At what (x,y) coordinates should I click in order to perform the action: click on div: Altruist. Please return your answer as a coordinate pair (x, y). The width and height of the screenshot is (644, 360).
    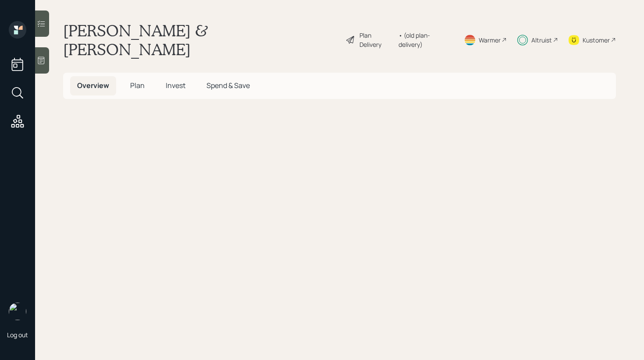
    Looking at the image, I should click on (541, 40).